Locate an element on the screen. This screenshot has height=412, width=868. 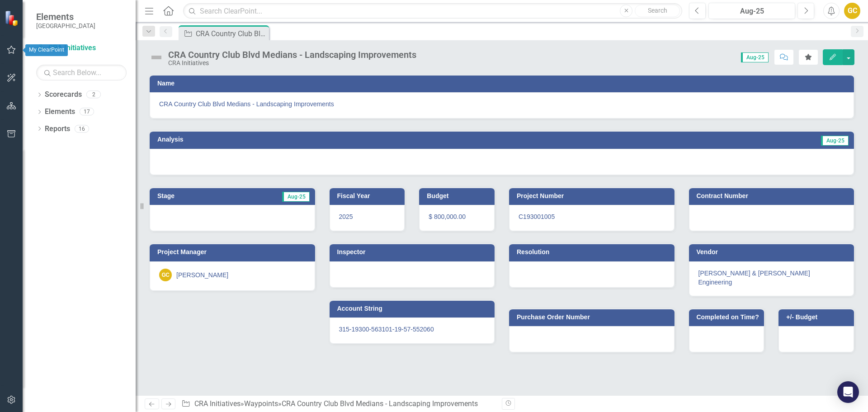
div: 2 is located at coordinates (93, 95).